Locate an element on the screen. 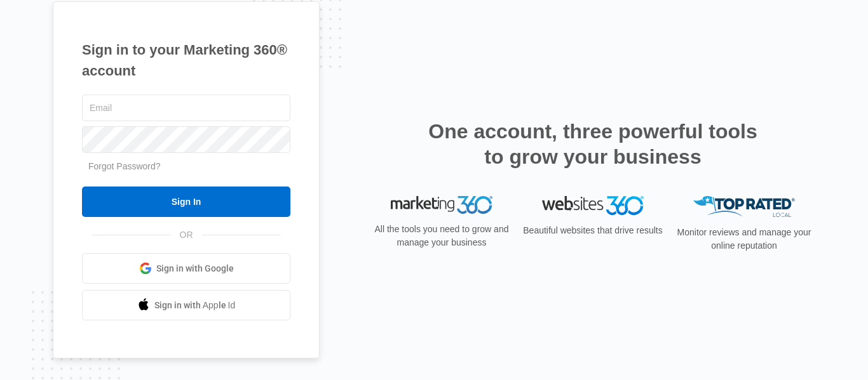 This screenshot has height=380, width=868. input: Email is located at coordinates (186, 108).